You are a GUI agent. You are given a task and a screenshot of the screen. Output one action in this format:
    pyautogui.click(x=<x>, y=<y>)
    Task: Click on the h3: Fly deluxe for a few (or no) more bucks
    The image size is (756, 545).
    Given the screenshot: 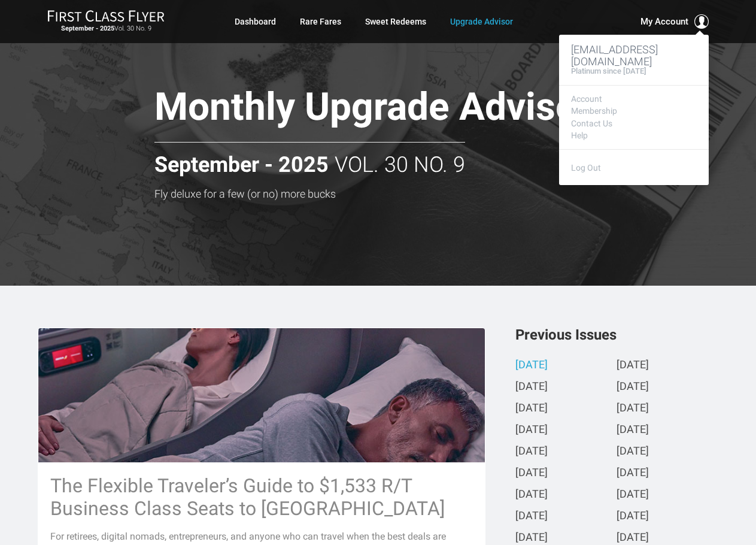 What is the action you would take?
    pyautogui.click(x=407, y=194)
    